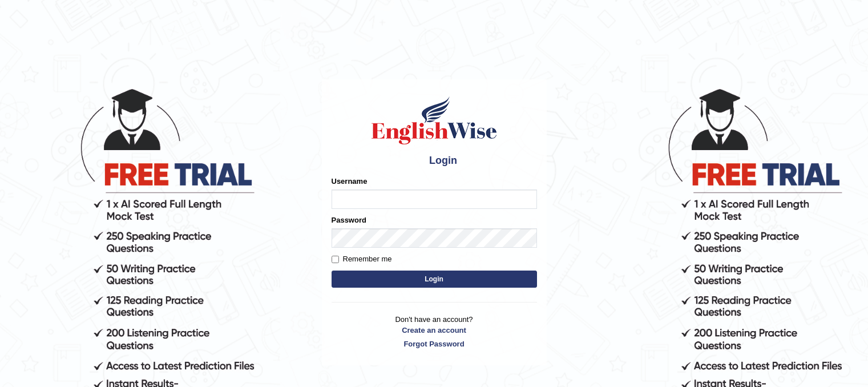  Describe the element at coordinates (335, 259) in the screenshot. I see `input: Remember me` at that location.